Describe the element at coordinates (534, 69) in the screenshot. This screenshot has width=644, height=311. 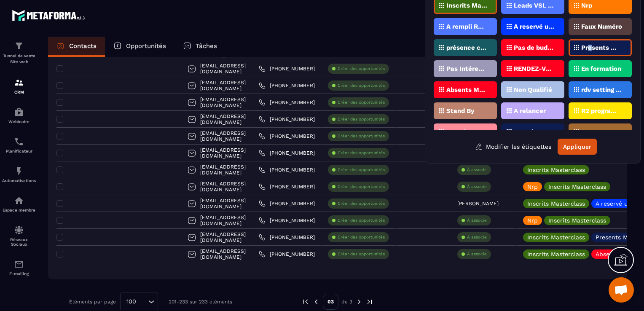
I see `p: RENDEZ-VOUS PROGRAMMé V1 (ZenSpeak à vie)` at that location.